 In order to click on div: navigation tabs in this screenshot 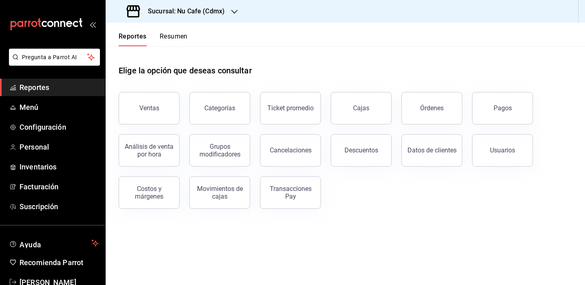, I will do `click(153, 39)`.